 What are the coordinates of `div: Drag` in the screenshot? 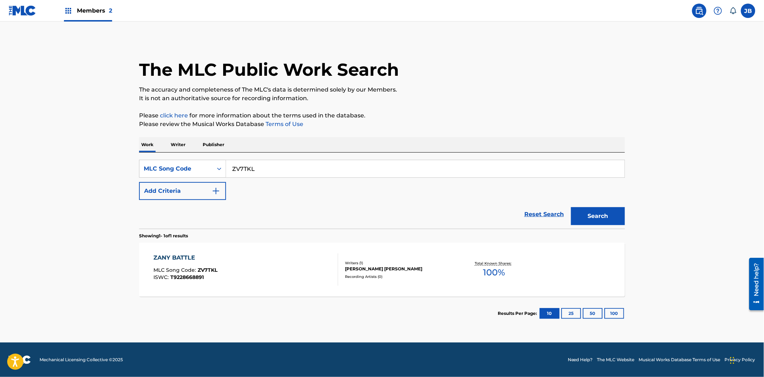 It's located at (732, 361).